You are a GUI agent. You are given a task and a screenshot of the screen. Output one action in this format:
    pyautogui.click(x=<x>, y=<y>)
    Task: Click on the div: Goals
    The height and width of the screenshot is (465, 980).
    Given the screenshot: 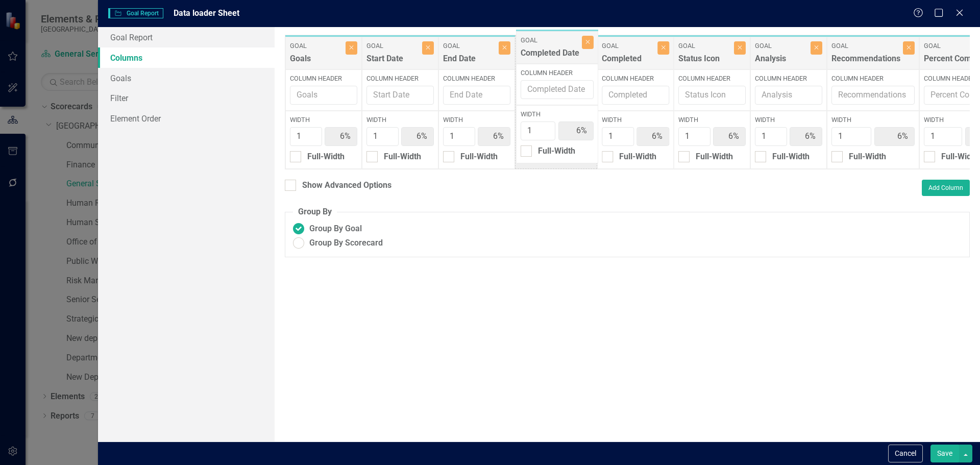 What is the action you would take?
    pyautogui.click(x=316, y=61)
    